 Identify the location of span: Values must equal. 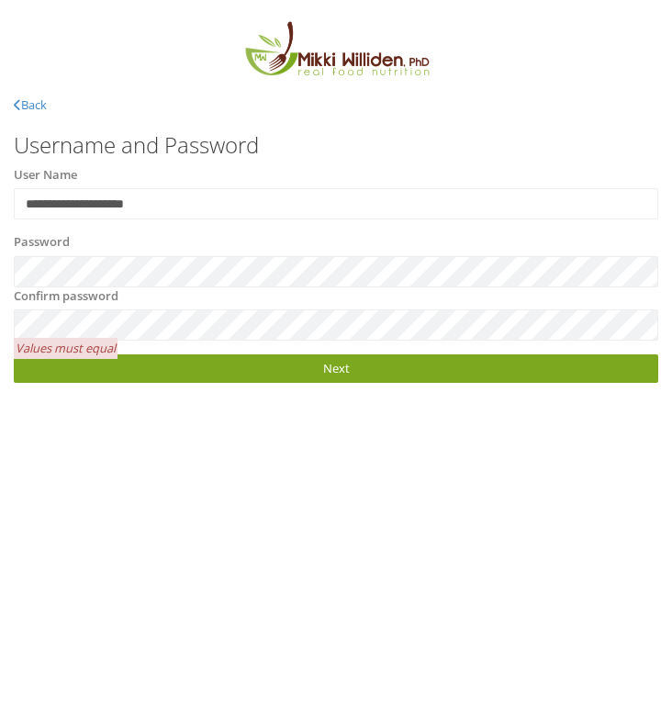
(65, 348).